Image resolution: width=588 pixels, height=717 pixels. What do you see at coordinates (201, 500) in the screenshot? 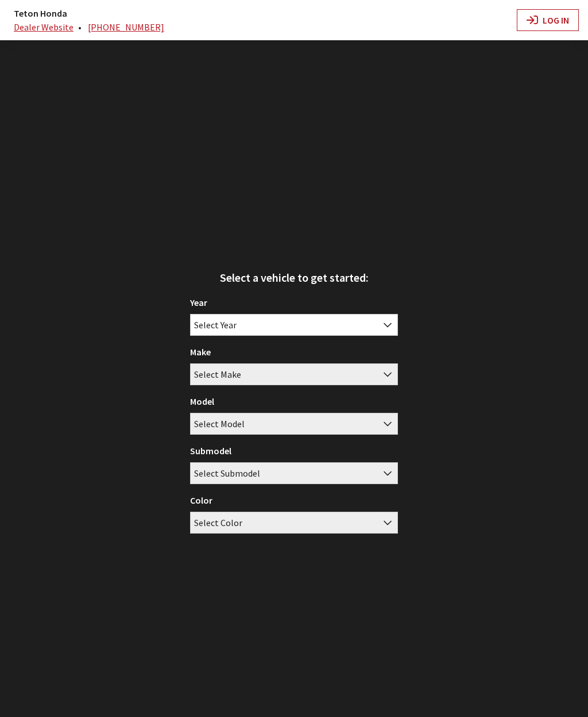
I see `label: Color` at bounding box center [201, 500].